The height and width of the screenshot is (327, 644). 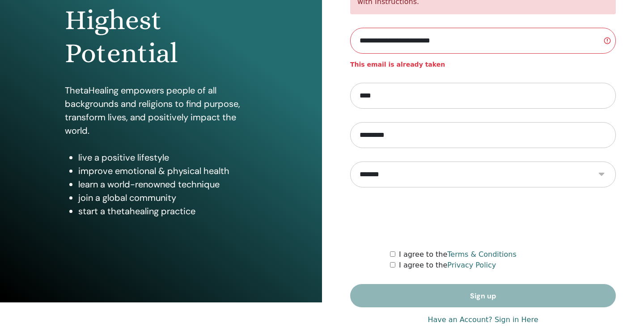 I want to click on a: Terms & Conditions, so click(x=482, y=254).